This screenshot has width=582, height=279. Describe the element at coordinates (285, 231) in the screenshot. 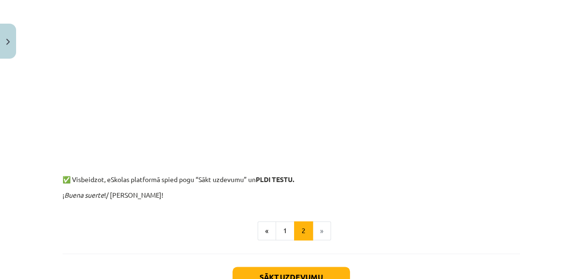

I see `button: 1` at that location.